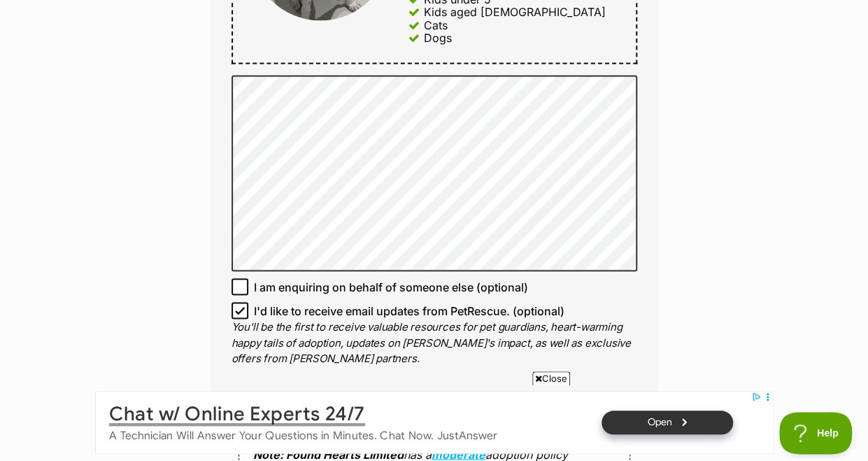 The width and height of the screenshot is (868, 461). What do you see at coordinates (410, 310) in the screenshot?
I see `span: I'd like to receive email updates from PetRescue. (optional)` at bounding box center [410, 310].